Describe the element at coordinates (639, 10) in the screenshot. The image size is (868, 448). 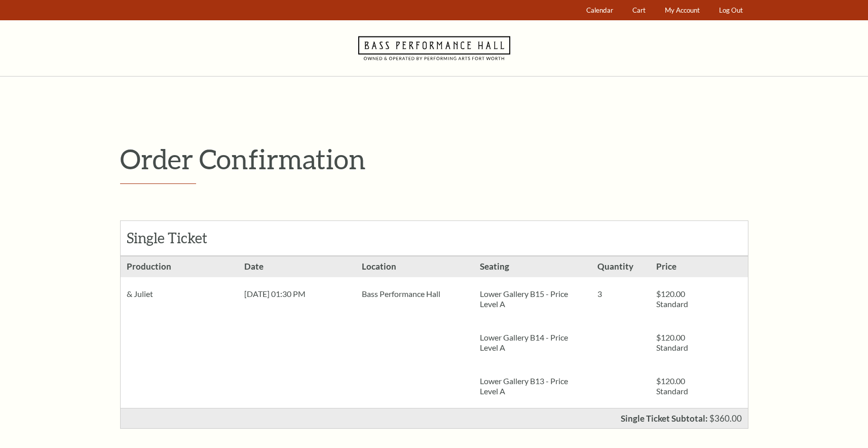
I see `span: Cart` at that location.